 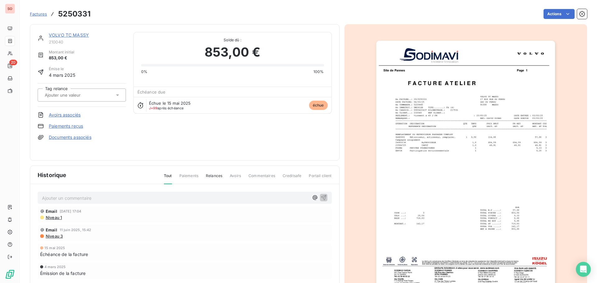 What do you see at coordinates (38, 14) in the screenshot?
I see `a: Factures` at bounding box center [38, 14].